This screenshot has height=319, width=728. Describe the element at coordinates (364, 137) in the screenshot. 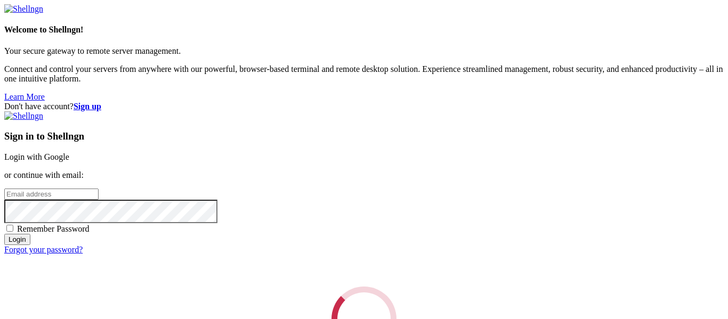

I see `h3: Sign in to Shellngn` at that location.